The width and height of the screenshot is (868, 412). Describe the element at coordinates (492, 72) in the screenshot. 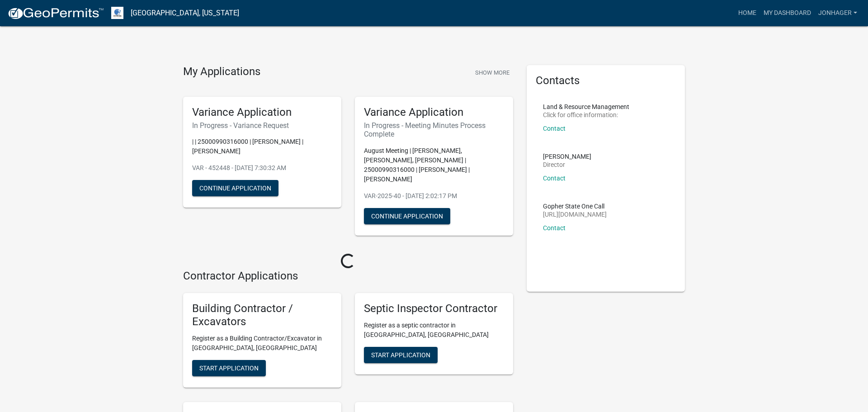

I see `button: Show More` at that location.